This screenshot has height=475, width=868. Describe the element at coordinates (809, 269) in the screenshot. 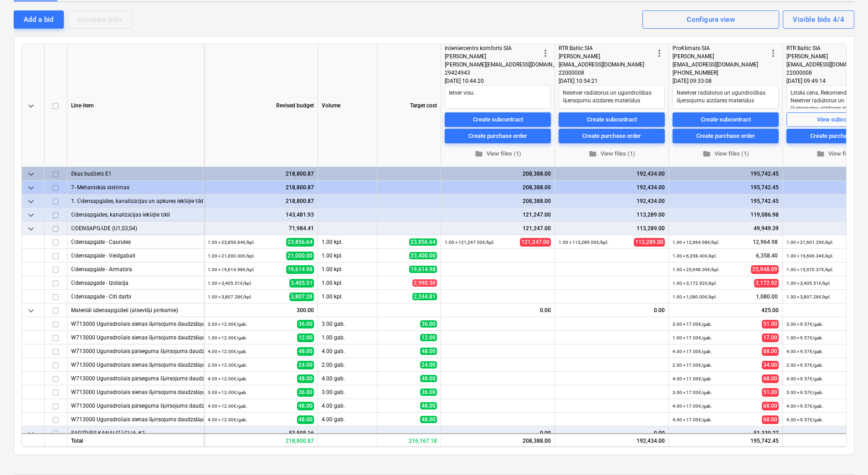

I see `small: 1.00 × 15,970.37€ / kpl.` at that location.